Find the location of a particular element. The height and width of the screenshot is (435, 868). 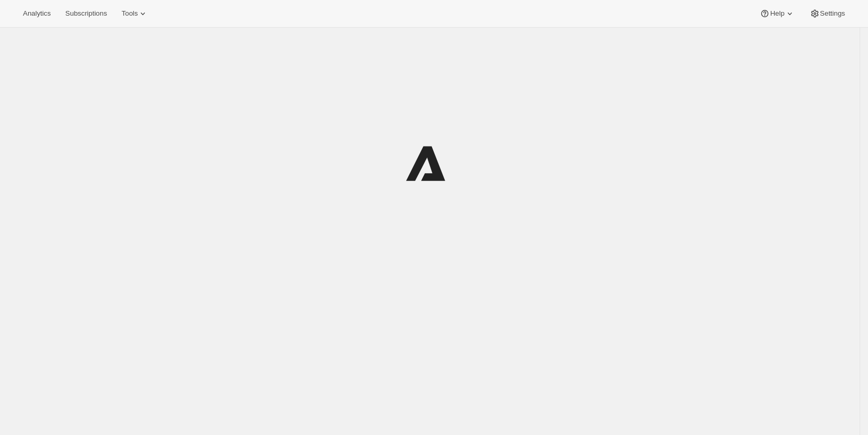

span: Tools is located at coordinates (129, 14).